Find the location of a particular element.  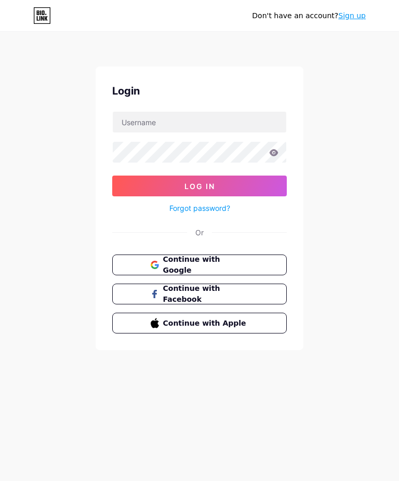

a: Continue with Facebook is located at coordinates (199, 294).